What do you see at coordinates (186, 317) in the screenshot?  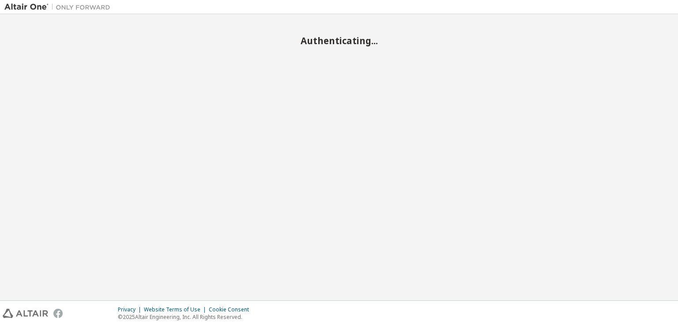 I see `p: © 2025 Altair Engineering, Inc. All Rights Reserved.` at bounding box center [186, 317].